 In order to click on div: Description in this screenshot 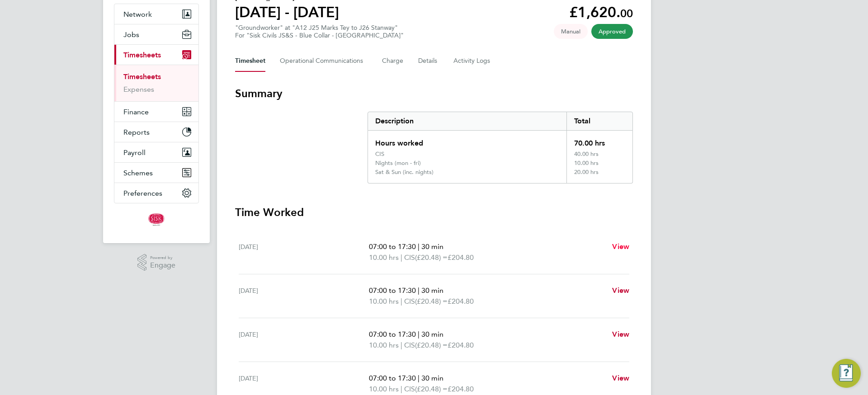, I will do `click(467, 121)`.